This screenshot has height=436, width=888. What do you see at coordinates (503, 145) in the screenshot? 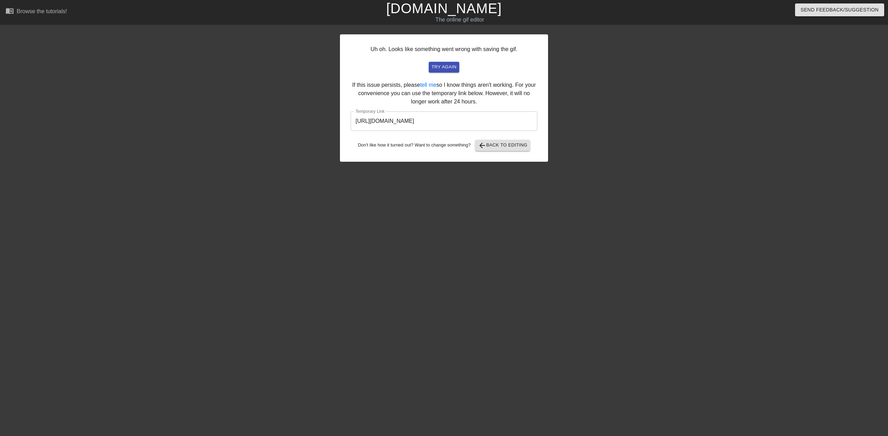
I see `span: Back to Editing` at bounding box center [503, 145].